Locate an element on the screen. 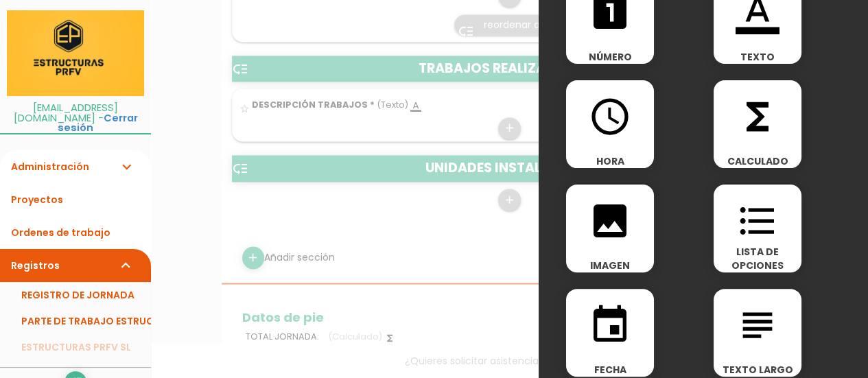 The height and width of the screenshot is (378, 868). span: IMAGEN is located at coordinates (610, 266).